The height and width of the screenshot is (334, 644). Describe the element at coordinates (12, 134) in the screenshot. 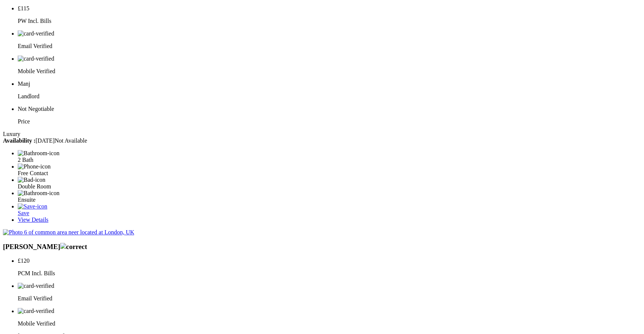

I see `span: Luxury` at that location.